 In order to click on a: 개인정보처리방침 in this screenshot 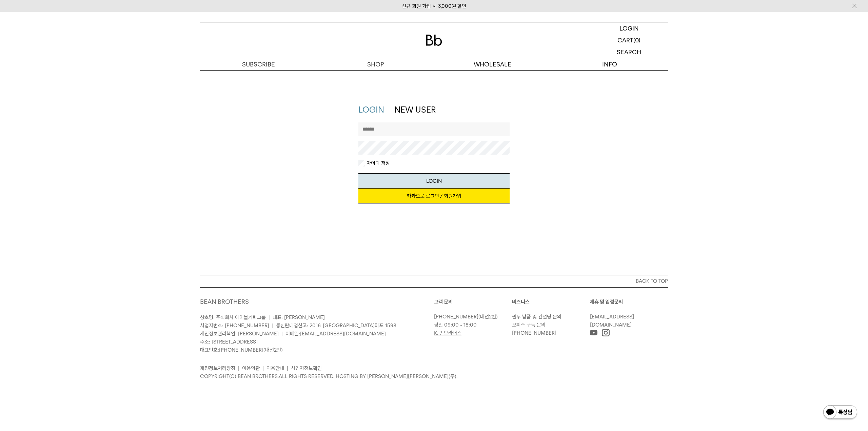, I will do `click(218, 369)`.